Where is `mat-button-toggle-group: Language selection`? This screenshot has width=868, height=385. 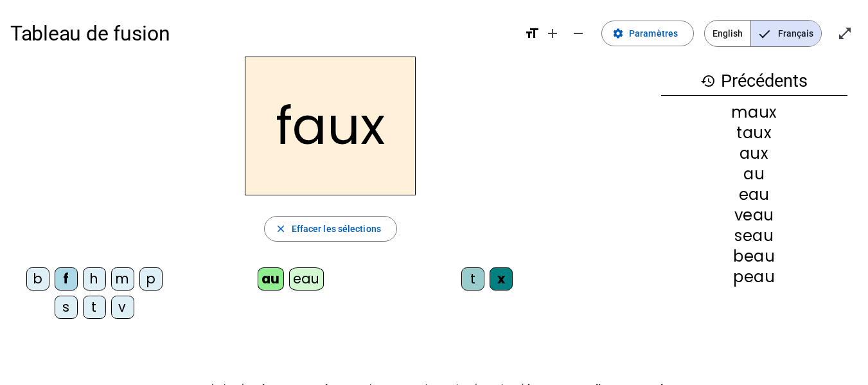
mat-button-toggle-group: Language selection is located at coordinates (762, 34).